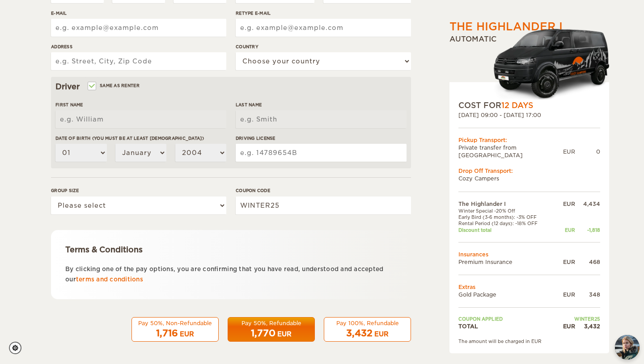 The height and width of the screenshot is (364, 644). I want to click on div: 4,434, so click(588, 204).